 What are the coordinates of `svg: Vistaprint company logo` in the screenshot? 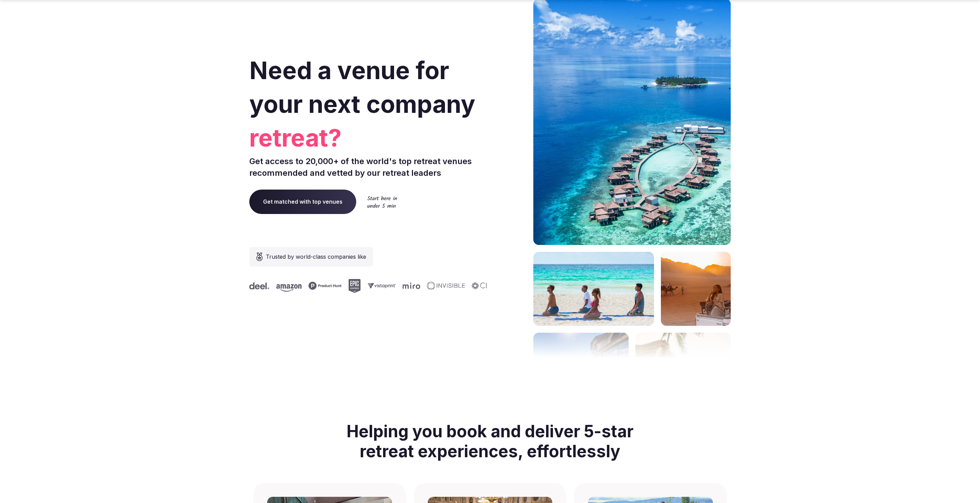 It's located at (375, 285).